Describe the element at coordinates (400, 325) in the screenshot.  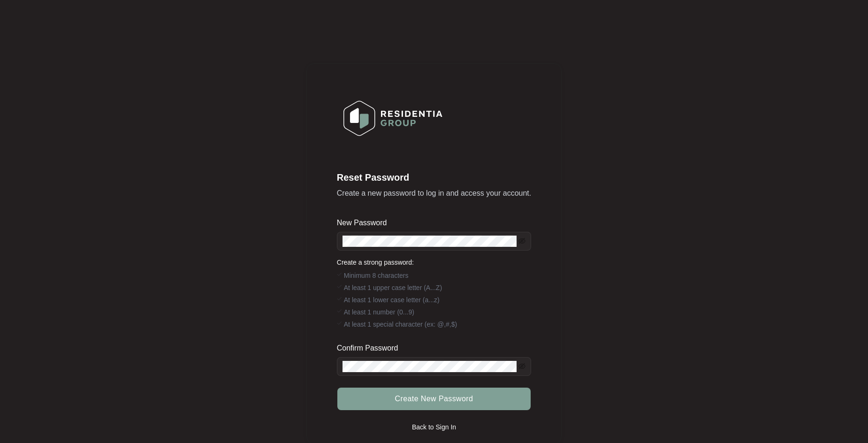
I see `p: At least 1 special character (ex: @,#,$)` at that location.